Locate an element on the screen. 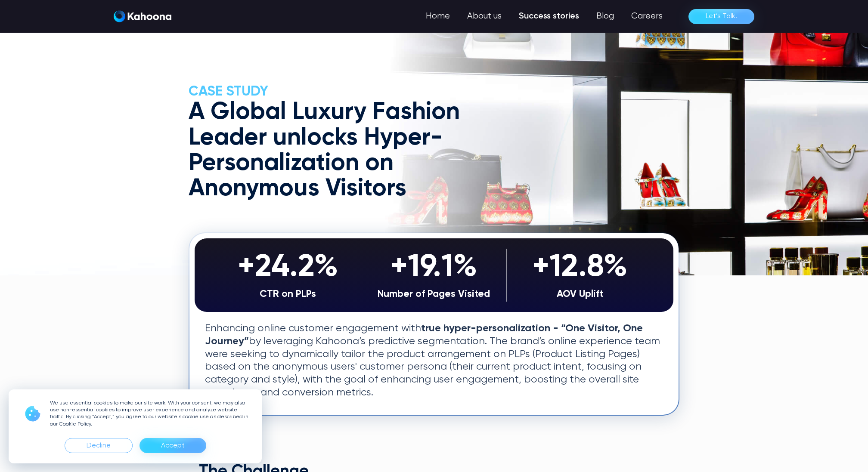  img: Kahoona logo white is located at coordinates (143, 16).